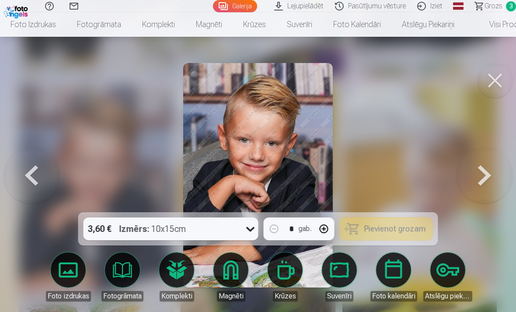 The height and width of the screenshot is (312, 516). What do you see at coordinates (68, 296) in the screenshot?
I see `div: Foto izdrukas` at bounding box center [68, 296].